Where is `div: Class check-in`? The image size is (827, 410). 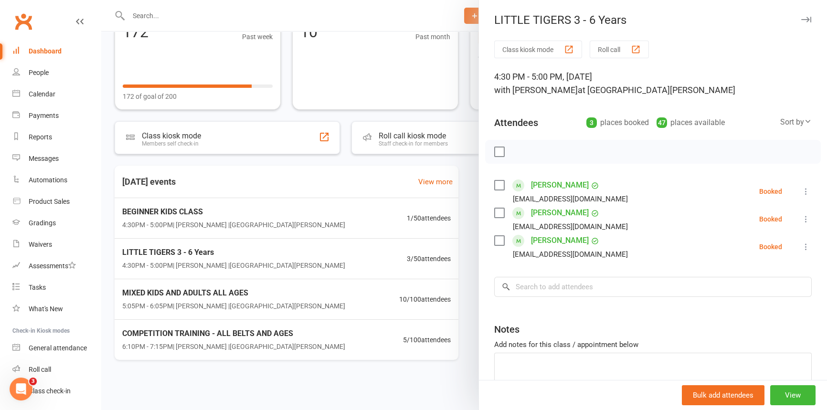
div: Class check-in is located at coordinates (50, 391).